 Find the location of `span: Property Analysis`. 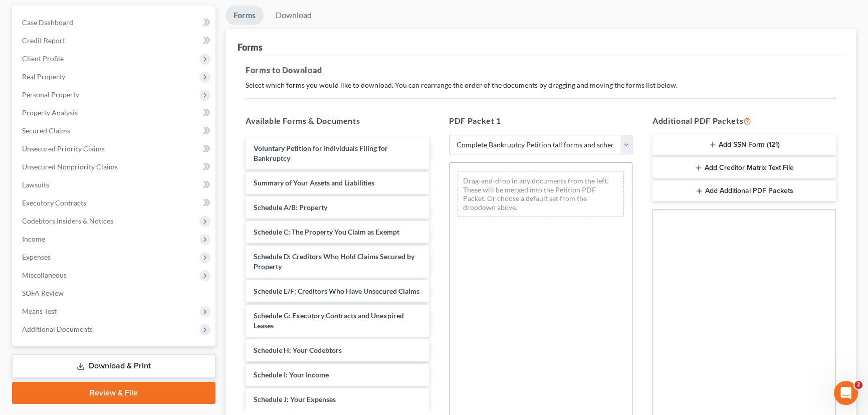

span: Property Analysis is located at coordinates (50, 112).